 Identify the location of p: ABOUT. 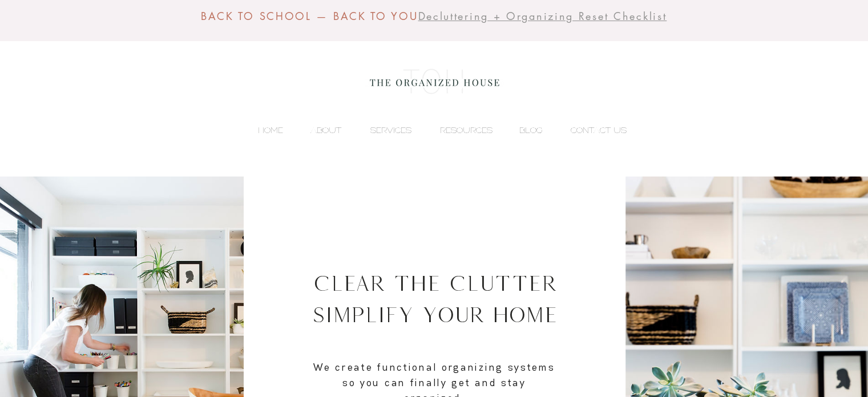
(326, 130).